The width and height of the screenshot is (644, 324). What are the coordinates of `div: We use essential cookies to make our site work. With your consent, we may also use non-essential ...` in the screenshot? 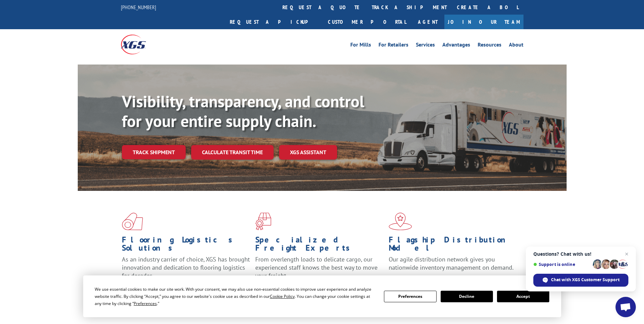 It's located at (235, 297).